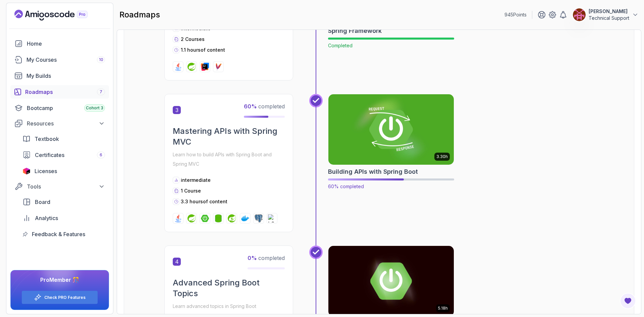 The width and height of the screenshot is (644, 317). Describe the element at coordinates (205, 67) in the screenshot. I see `img: intellij logo` at that location.